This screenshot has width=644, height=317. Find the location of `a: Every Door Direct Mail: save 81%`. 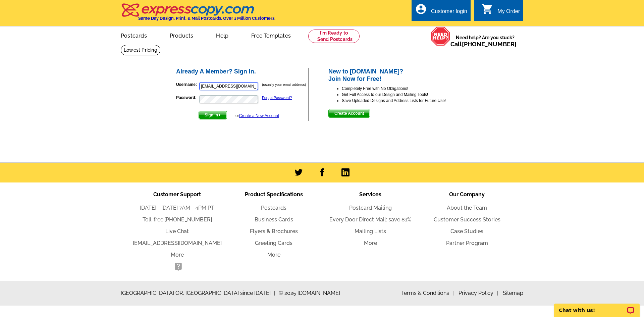

a: Every Door Direct Mail: save 81% is located at coordinates (370, 220).